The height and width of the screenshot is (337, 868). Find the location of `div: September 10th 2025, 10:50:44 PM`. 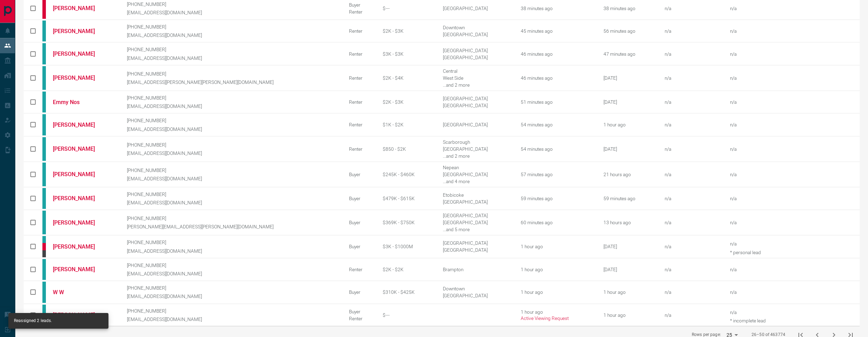

div: September 10th 2025, 10:50:44 PM is located at coordinates (629, 149).